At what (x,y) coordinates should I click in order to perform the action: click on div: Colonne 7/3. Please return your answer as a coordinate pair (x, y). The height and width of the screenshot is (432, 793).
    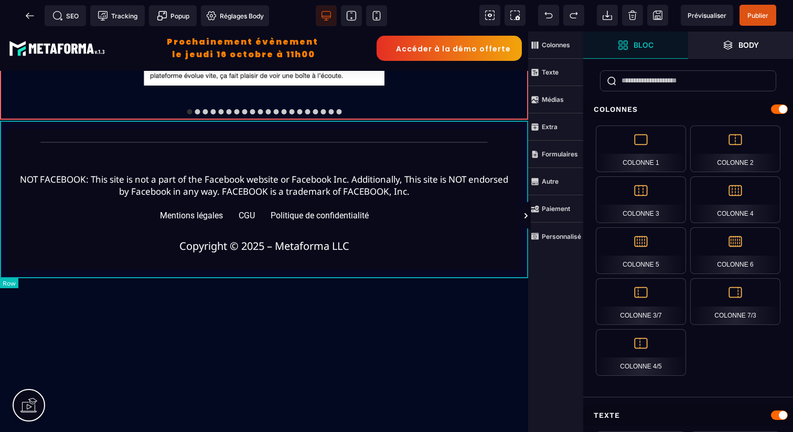
    Looking at the image, I should click on (735, 301).